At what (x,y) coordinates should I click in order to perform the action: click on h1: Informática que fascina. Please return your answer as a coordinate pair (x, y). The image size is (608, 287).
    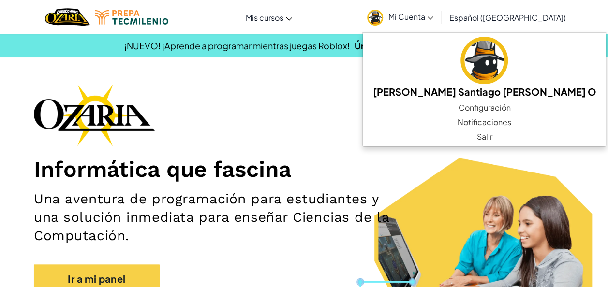
    Looking at the image, I should click on (304, 169).